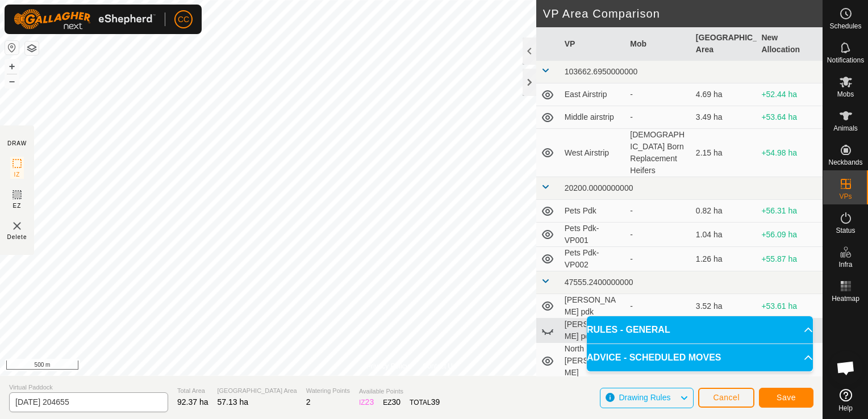  I want to click on td: East Airstrip, so click(593, 94).